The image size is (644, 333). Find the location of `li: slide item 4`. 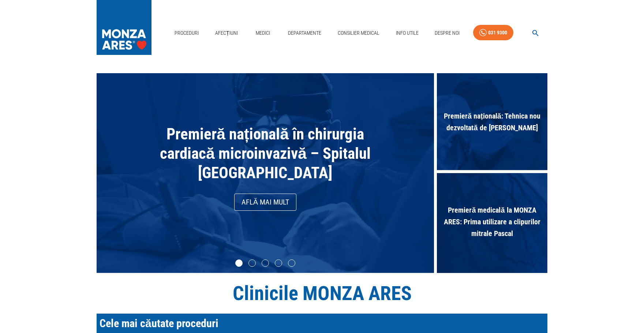

li: slide item 4 is located at coordinates (278, 263).